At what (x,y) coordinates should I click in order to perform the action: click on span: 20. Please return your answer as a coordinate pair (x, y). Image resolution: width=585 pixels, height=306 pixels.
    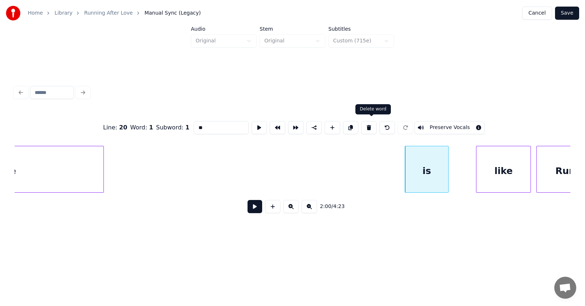
    Looking at the image, I should click on (123, 127).